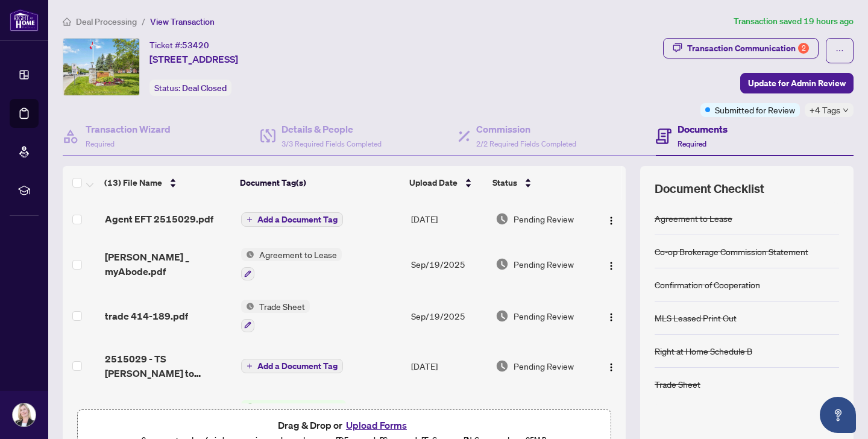  Describe the element at coordinates (160, 220) in the screenshot. I see `span: Agent EFT 2515029.pdf` at that location.